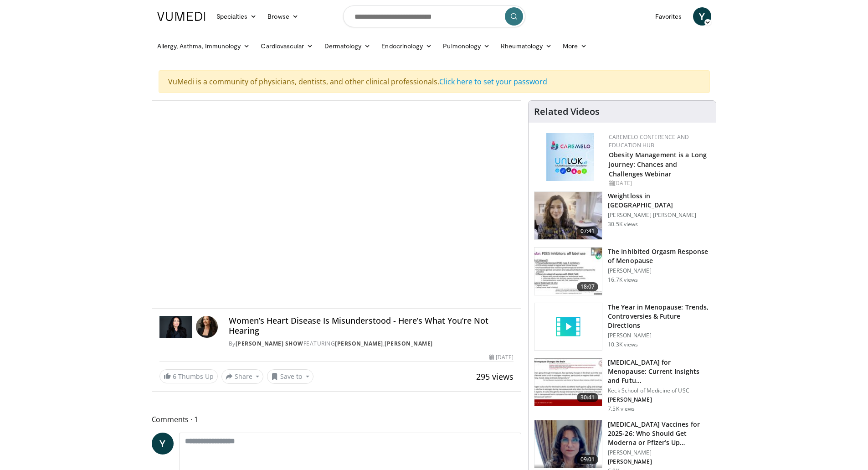 This screenshot has width=868, height=470. Describe the element at coordinates (570, 156) in the screenshot. I see `img: 45df64a9-a6de-482c-8a90-ada250f7980c.png.150x105_q85_autocrop_double_scale_upscale_version-0.2.jpg` at that location.